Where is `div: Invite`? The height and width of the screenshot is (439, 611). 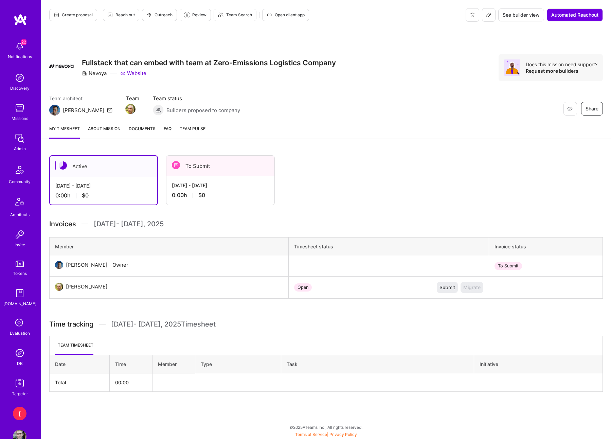
div: Invite is located at coordinates (20, 244).